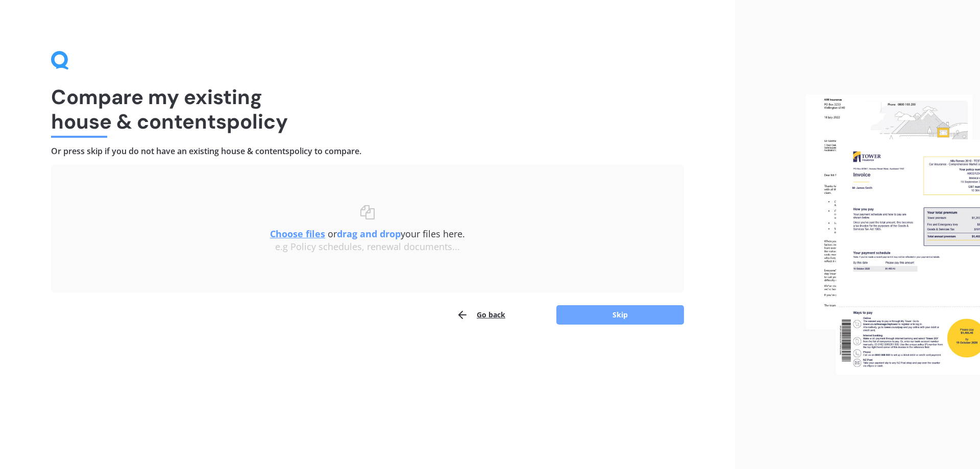 Image resolution: width=980 pixels, height=469 pixels. I want to click on u: Choose files, so click(297, 234).